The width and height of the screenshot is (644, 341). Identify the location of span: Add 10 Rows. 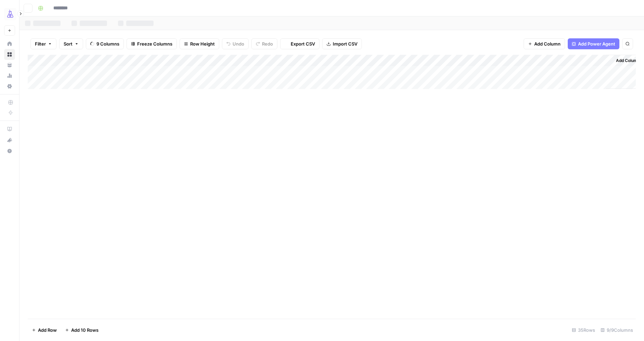
(85, 330).